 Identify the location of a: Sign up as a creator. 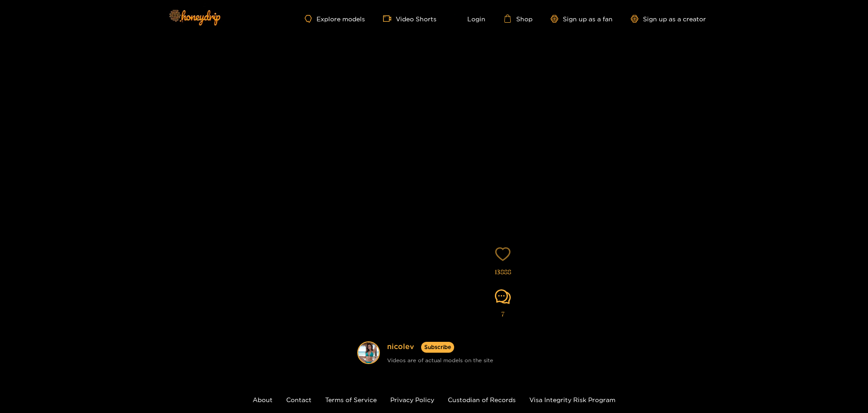
(668, 19).